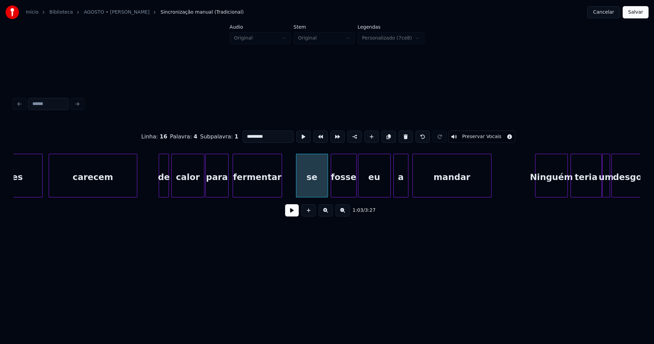  Describe the element at coordinates (32, 12) in the screenshot. I see `a: Início` at that location.